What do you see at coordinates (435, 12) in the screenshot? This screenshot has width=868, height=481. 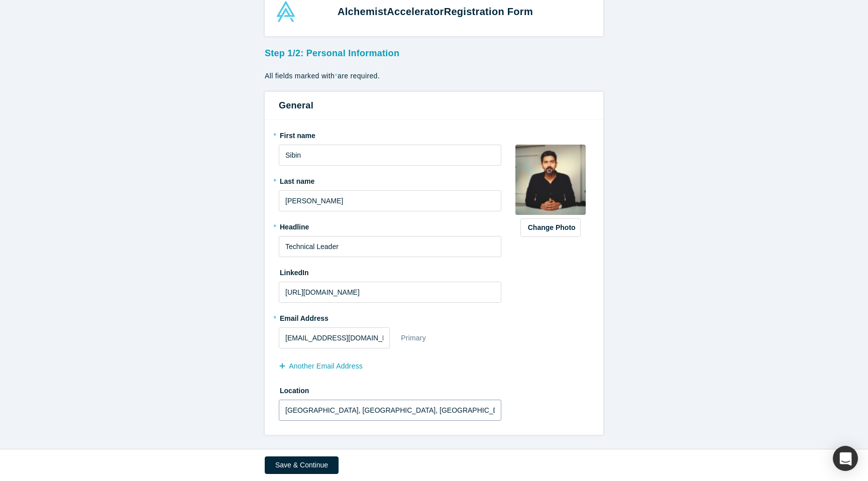 I see `strong: Alchemist Registration Form` at bounding box center [435, 12].